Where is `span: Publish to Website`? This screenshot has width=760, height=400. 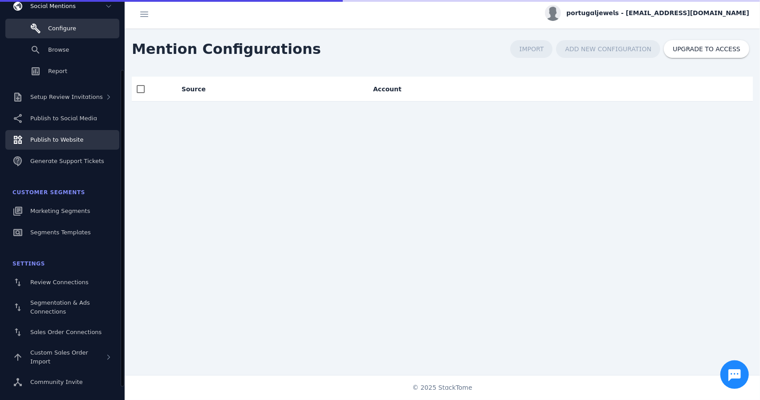
span: Publish to Website is located at coordinates (57, 139).